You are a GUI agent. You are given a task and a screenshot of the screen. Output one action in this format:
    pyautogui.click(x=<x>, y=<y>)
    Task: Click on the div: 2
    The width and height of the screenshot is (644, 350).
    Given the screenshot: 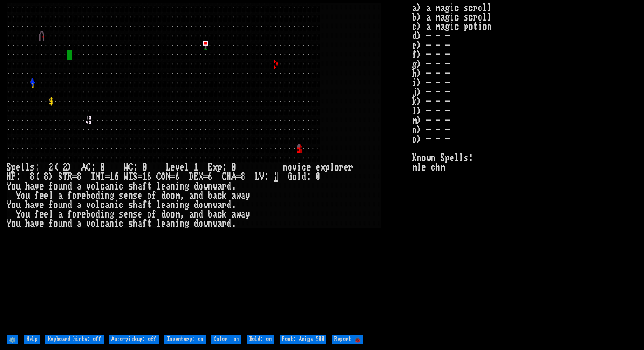 What is the action you would take?
    pyautogui.click(x=65, y=167)
    